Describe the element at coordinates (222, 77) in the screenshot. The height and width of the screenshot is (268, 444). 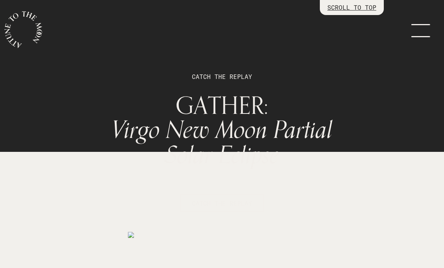
I see `p: CATCH THE REPLAY` at that location.